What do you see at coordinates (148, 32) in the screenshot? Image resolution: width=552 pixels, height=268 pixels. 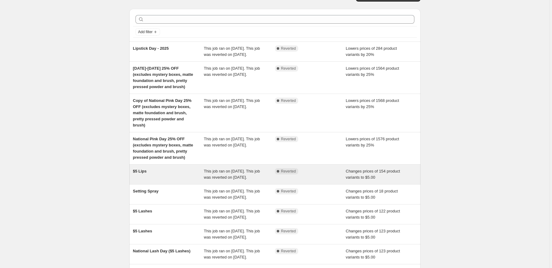 I see `button: Add filter` at bounding box center [148, 32].